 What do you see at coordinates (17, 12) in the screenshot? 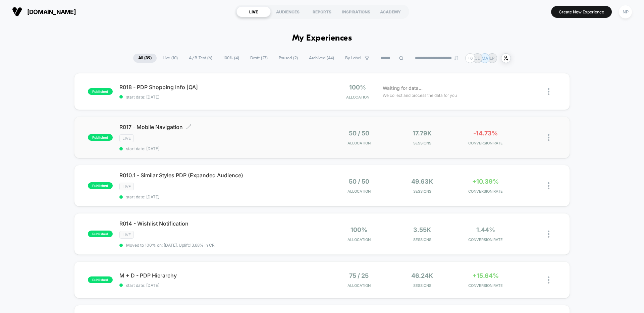
I see `img: Visually logo` at bounding box center [17, 12].